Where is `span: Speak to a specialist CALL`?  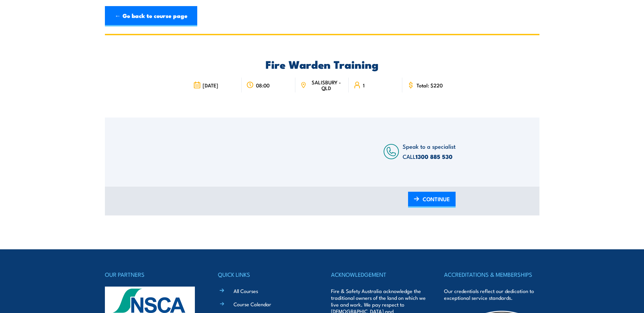 span: Speak to a specialist CALL is located at coordinates (429, 151).